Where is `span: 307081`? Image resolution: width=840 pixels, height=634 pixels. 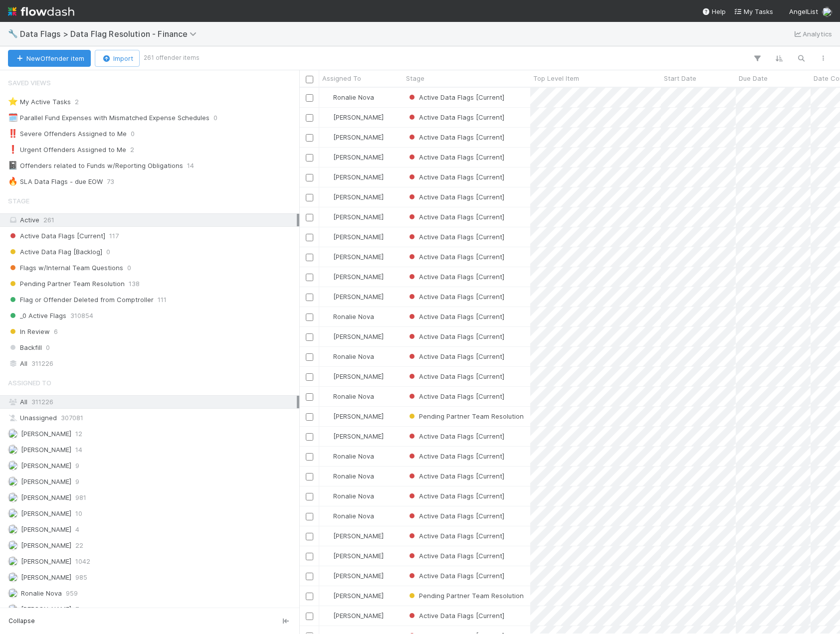 span: 307081 is located at coordinates (71, 418).